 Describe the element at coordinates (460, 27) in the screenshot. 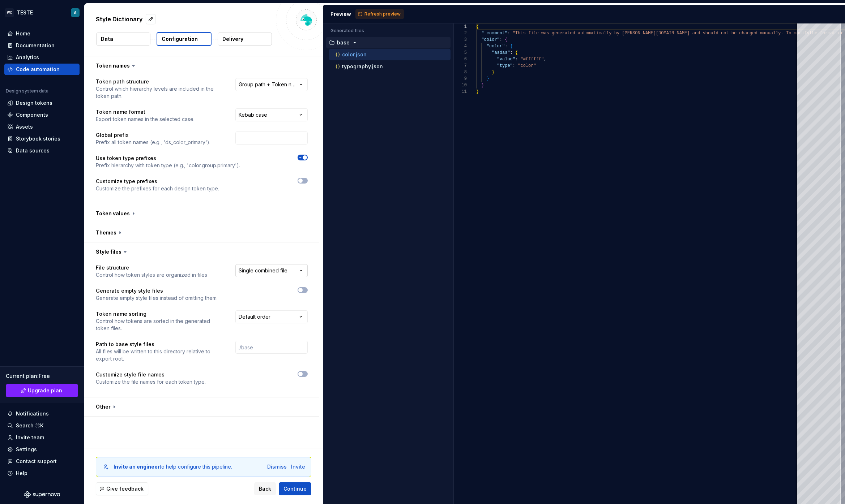

I see `div: 1` at that location.